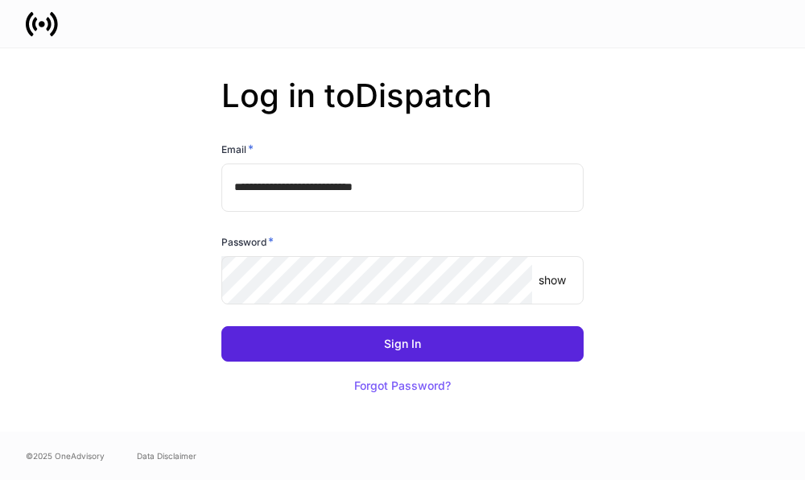  Describe the element at coordinates (402, 344) in the screenshot. I see `button: Sign In` at that location.